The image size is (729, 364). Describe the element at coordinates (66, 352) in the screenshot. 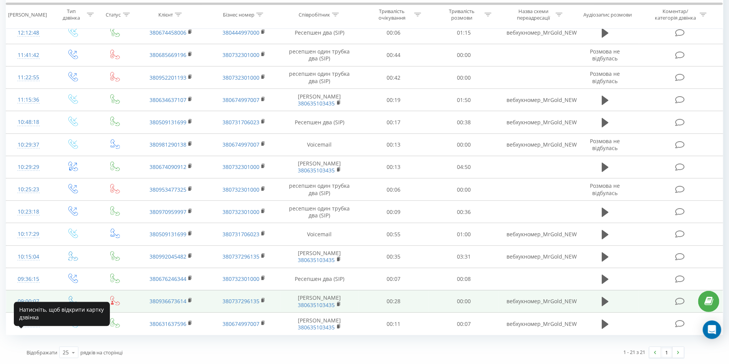

I see `div: 25` at that location.